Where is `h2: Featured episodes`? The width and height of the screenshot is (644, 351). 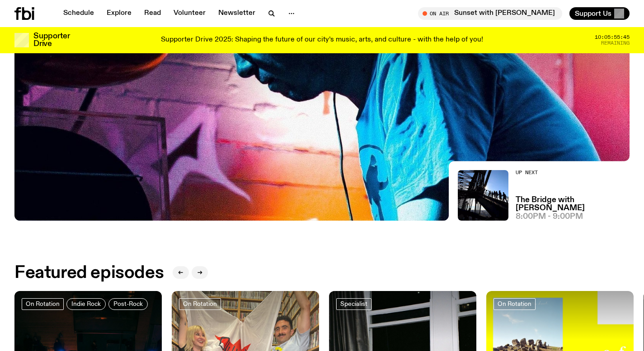 h2: Featured episodes is located at coordinates (89, 273).